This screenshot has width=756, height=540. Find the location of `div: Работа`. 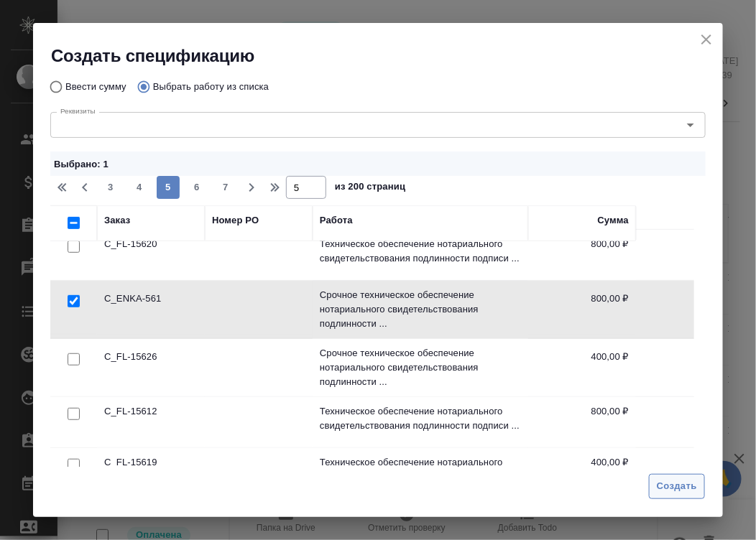

div: Работа is located at coordinates (336, 220).